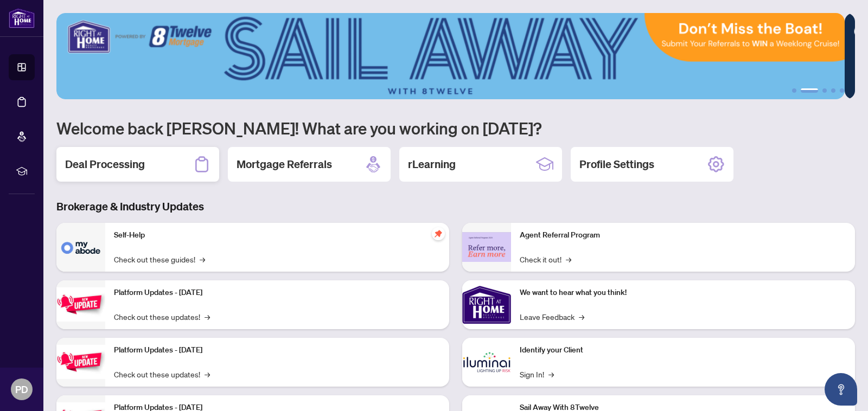 This screenshot has height=411, width=868. Describe the element at coordinates (487, 305) in the screenshot. I see `img: We want to hear what you think!` at that location.